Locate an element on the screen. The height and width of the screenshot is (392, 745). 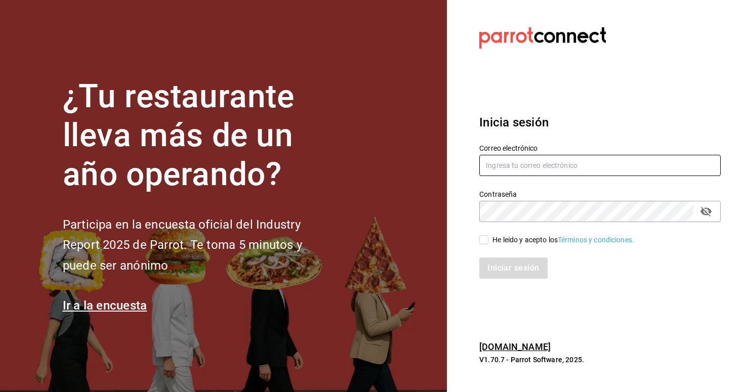
h3: Inicia sesión is located at coordinates (600, 122).